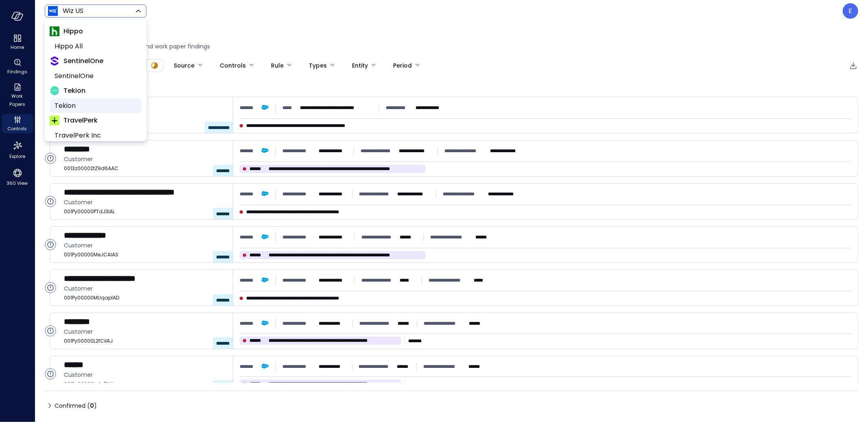 This screenshot has width=868, height=422. What do you see at coordinates (95, 46) in the screenshot?
I see `span: Hippo All` at bounding box center [95, 46].